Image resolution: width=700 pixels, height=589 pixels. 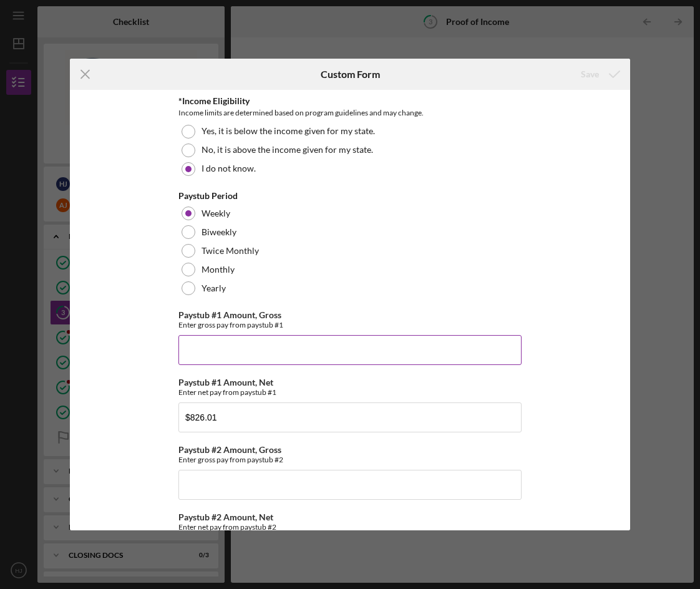 I want to click on label: Paystub #1 Amount, Net, so click(x=226, y=382).